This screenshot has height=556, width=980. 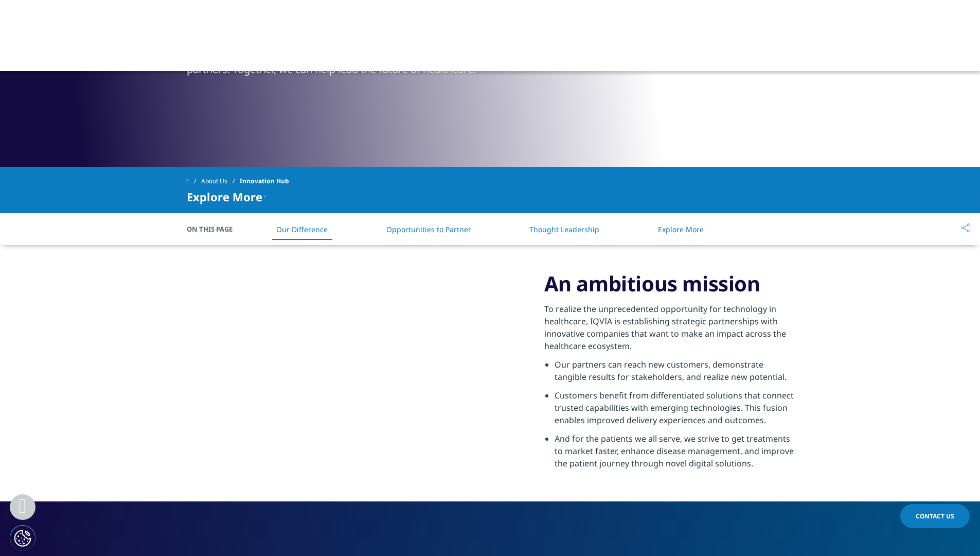 I want to click on li: Customers benefit from differentiated solutions that connect trusted capabilities with emerging t..., so click(x=674, y=411).